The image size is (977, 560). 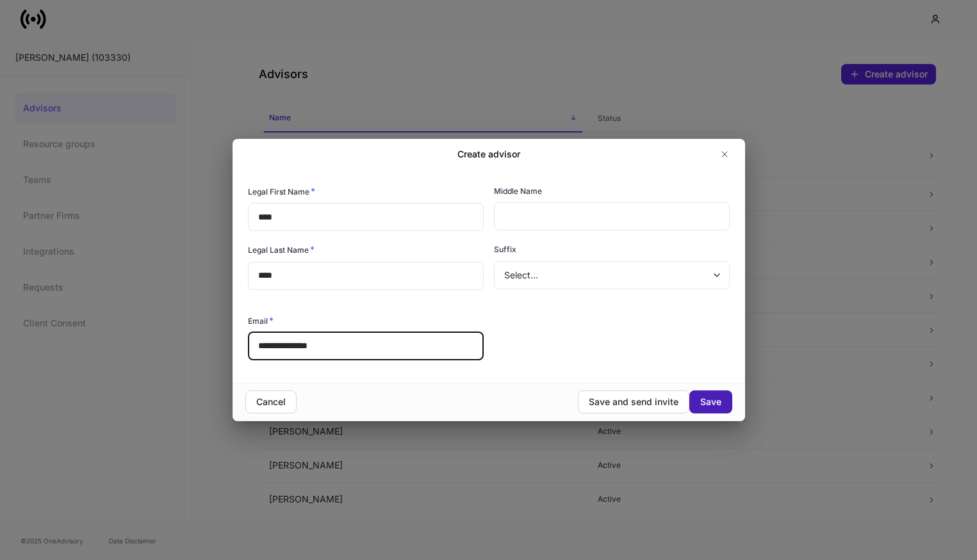 What do you see at coordinates (271, 402) in the screenshot?
I see `div: Cancel` at bounding box center [271, 402].